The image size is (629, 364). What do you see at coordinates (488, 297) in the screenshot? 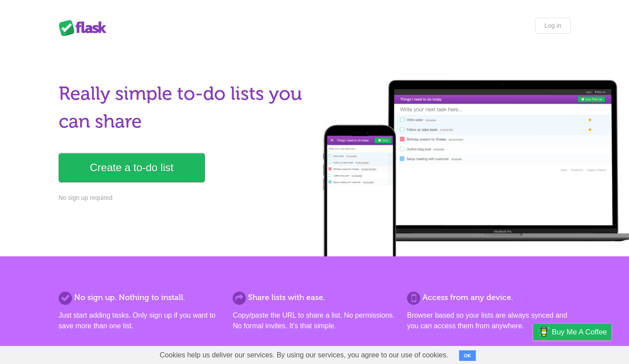
I see `h2: Access from any device.` at bounding box center [488, 297].